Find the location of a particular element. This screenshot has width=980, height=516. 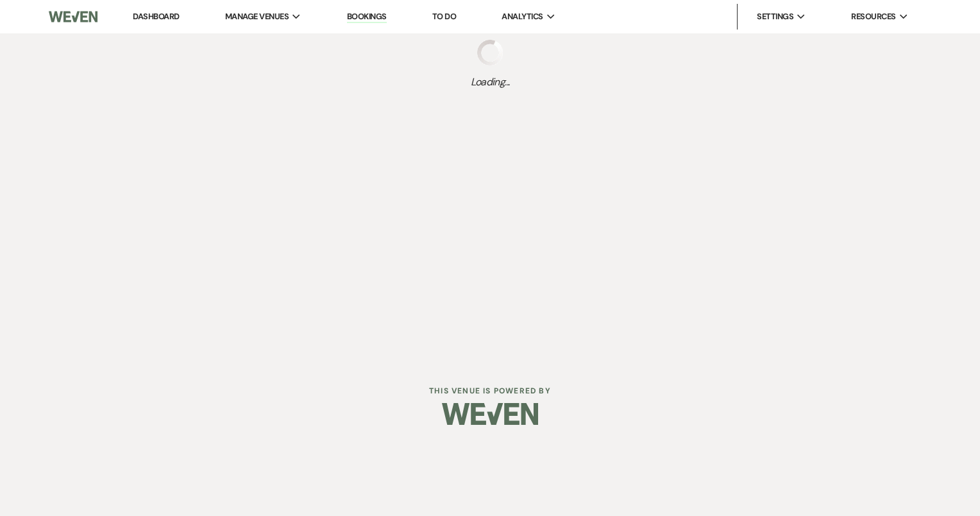

span: Manage Venues is located at coordinates (257, 17).